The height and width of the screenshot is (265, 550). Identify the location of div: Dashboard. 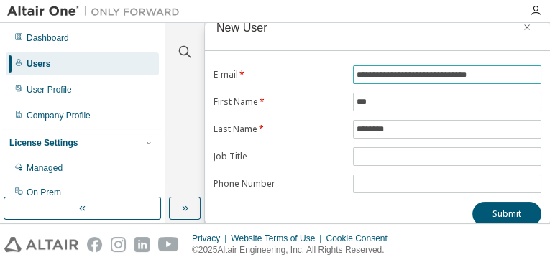
(47, 38).